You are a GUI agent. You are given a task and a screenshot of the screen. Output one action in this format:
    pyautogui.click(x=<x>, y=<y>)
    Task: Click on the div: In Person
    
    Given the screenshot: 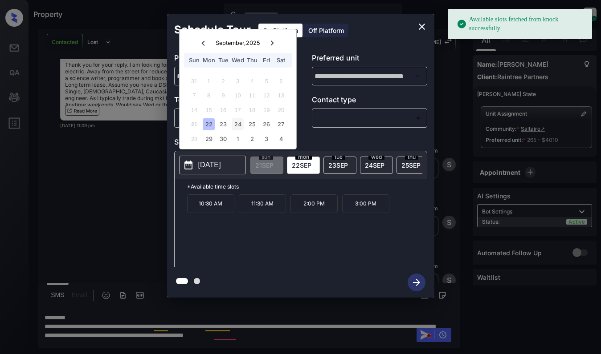 What is the action you would take?
    pyautogui.click(x=232, y=118)
    